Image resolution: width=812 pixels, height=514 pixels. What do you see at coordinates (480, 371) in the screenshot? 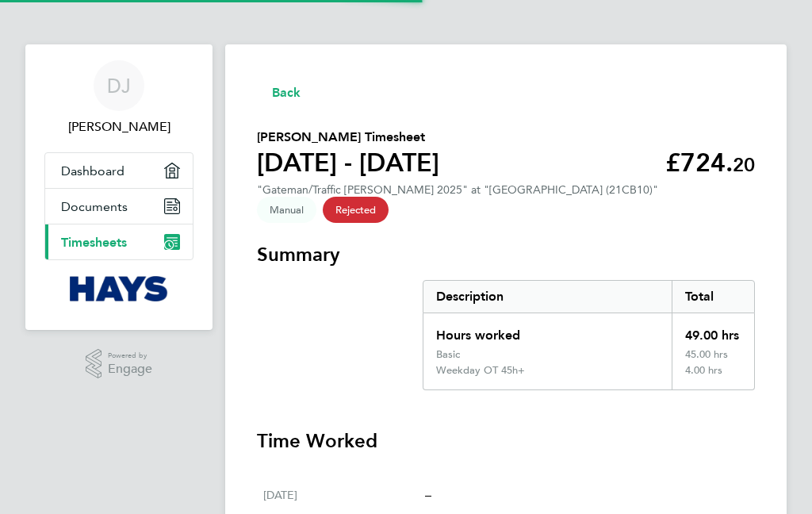
I see `div: Weekday OT 45h+` at bounding box center [480, 371].